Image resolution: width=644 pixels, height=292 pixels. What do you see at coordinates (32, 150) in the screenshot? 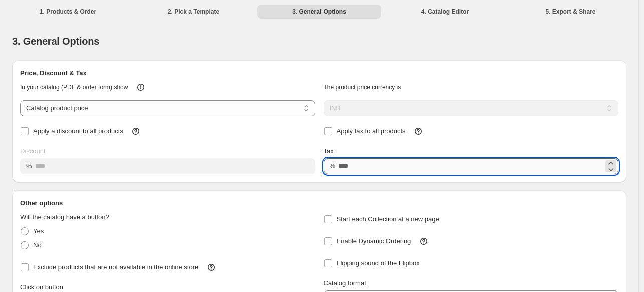
I see `span: Discount` at bounding box center [32, 150].